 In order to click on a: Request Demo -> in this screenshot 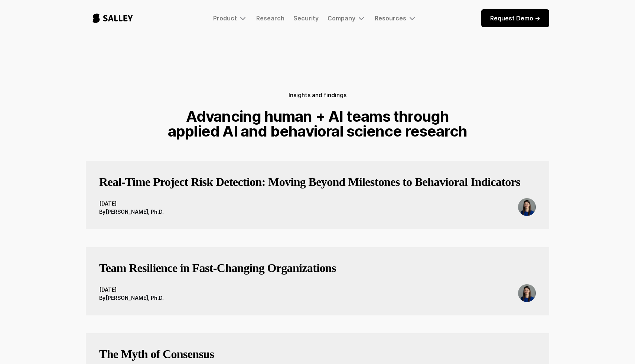, I will do `click(515, 18)`.